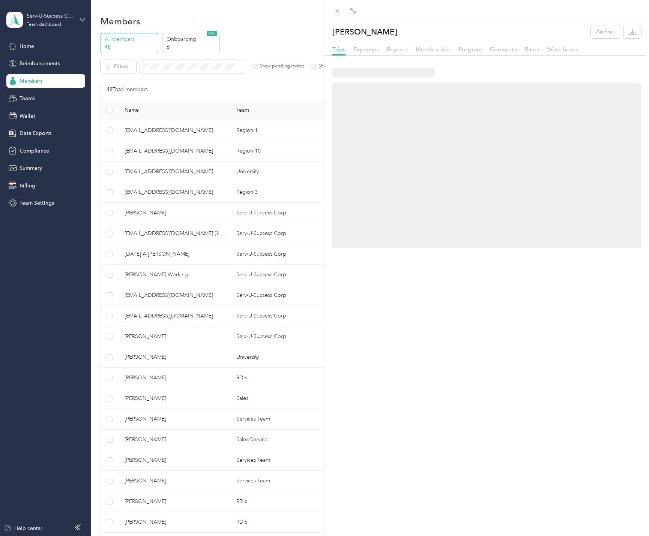  Describe the element at coordinates (532, 49) in the screenshot. I see `span: Rates` at that location.